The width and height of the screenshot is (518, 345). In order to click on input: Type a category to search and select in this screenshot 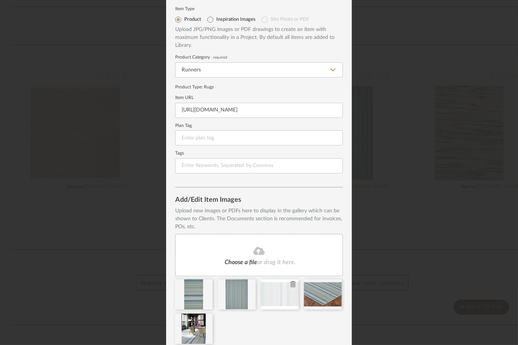, I will do `click(259, 70)`.